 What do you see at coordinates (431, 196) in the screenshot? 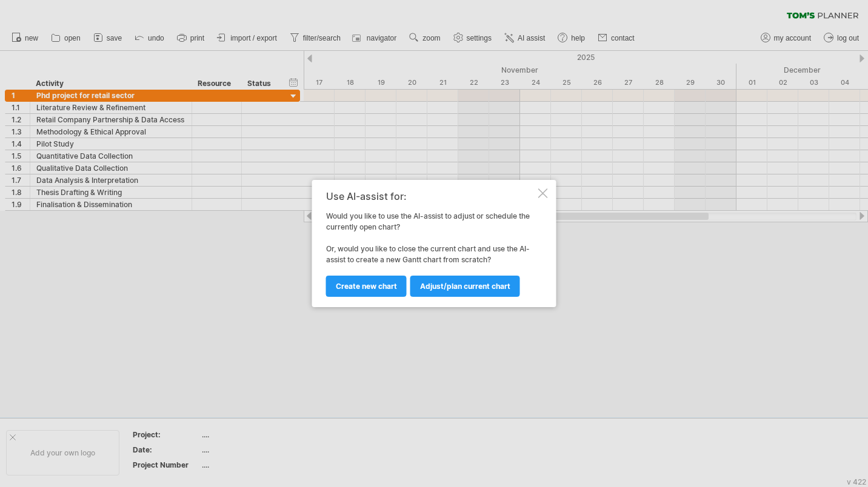
I see `div: Use AI-assist for:` at bounding box center [431, 196].